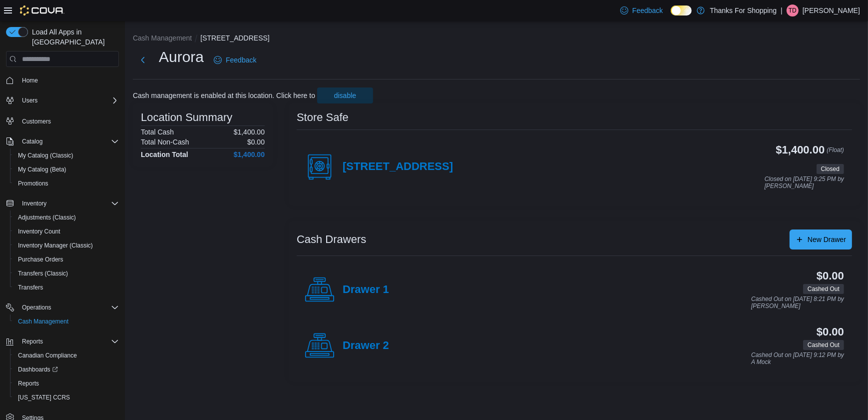 The width and height of the screenshot is (868, 420). I want to click on h3: Cash Drawers, so click(331, 239).